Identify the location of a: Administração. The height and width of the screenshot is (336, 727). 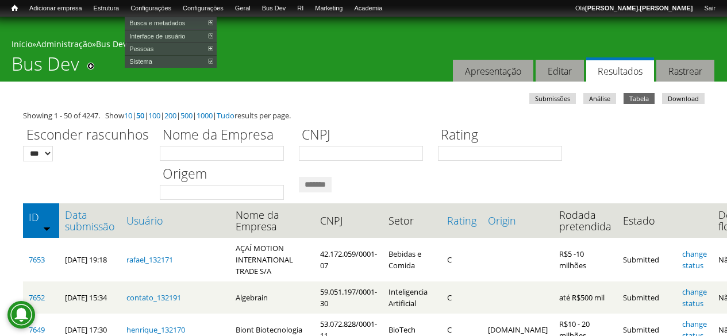
(64, 44).